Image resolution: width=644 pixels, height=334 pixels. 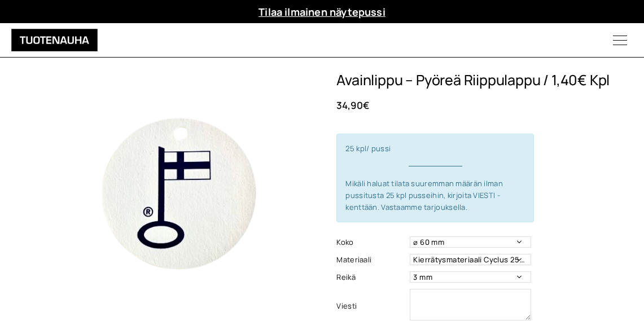 What do you see at coordinates (435, 177) in the screenshot?
I see `span: 25 kpl/ pussi Mikäli haluat tilata suuremman määrän ilman pussitusta 25 kpl pusseihin, kirjoita V...` at bounding box center [435, 177].